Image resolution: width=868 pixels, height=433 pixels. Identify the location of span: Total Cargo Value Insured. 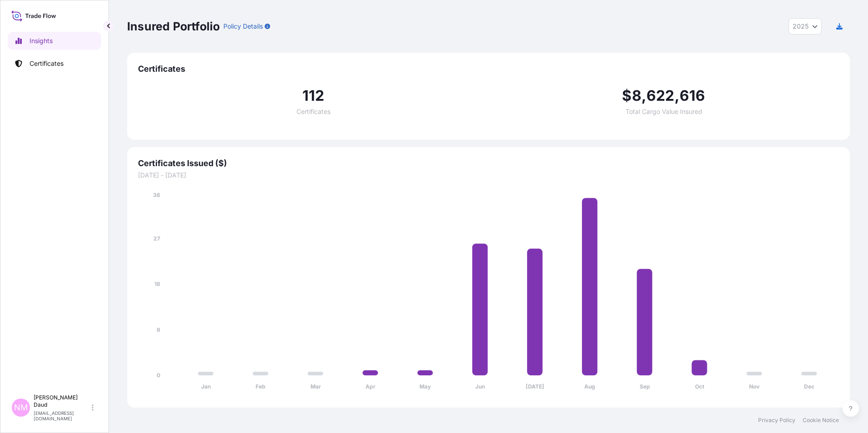
(663, 112).